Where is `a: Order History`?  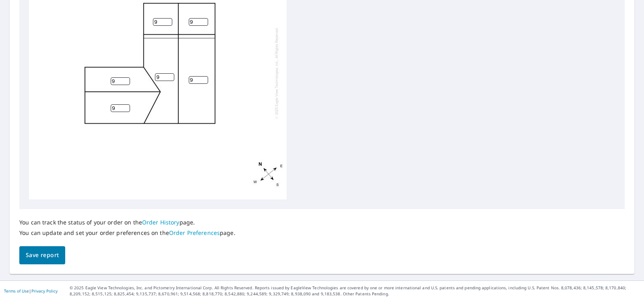
a: Order History is located at coordinates (160, 222).